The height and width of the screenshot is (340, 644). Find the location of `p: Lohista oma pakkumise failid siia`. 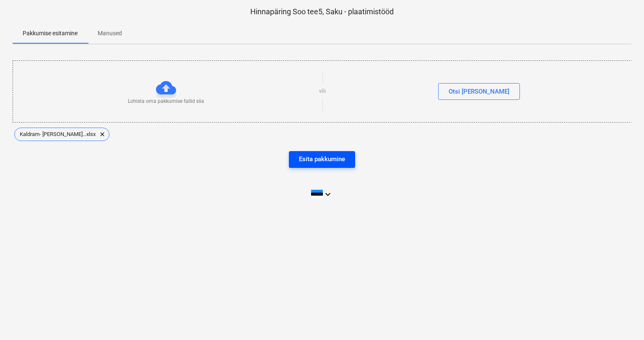

p: Lohista oma pakkumise failid siia is located at coordinates (166, 101).